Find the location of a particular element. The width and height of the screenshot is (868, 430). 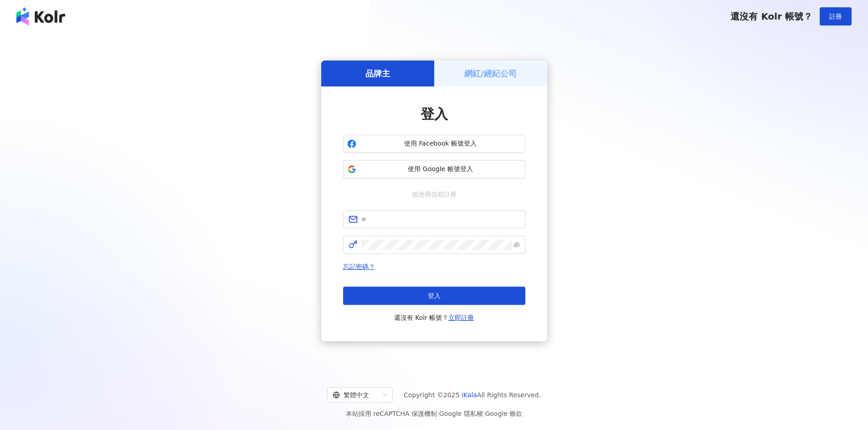

div: 繁體中文 is located at coordinates (356, 395).